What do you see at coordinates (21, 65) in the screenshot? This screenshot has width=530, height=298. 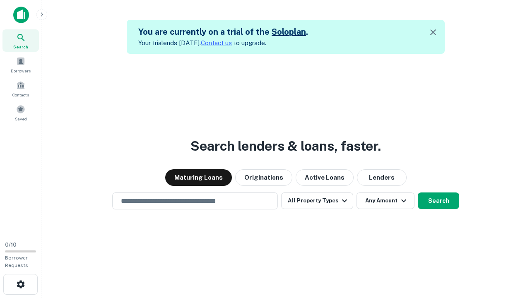 I see `div: Borrowers` at bounding box center [21, 65].